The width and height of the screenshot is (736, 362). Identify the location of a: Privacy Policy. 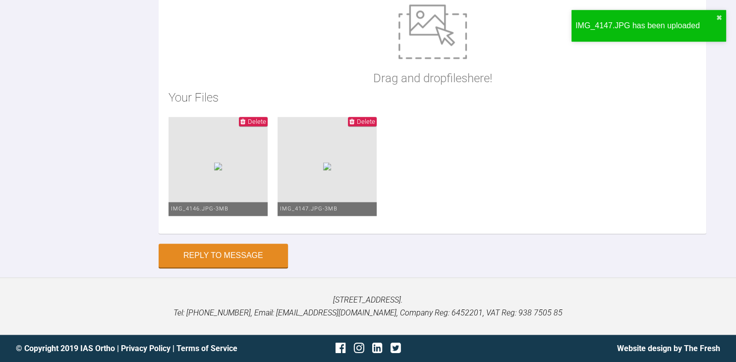
(146, 348).